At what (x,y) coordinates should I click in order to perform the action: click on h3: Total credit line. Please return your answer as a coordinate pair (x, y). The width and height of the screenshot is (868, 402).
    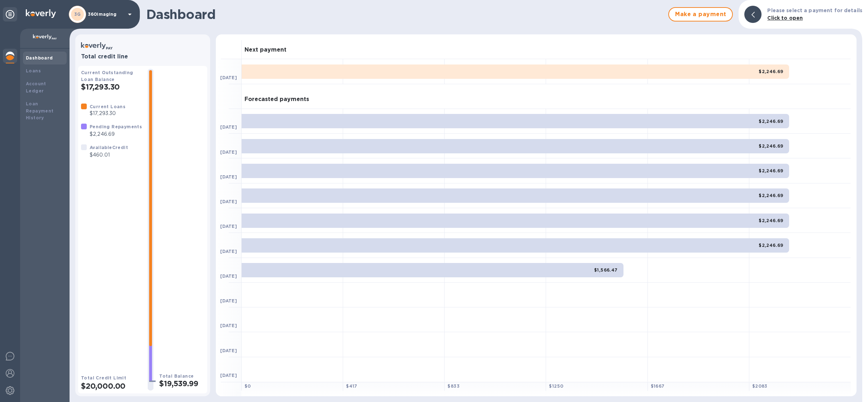
    Looking at the image, I should click on (143, 57).